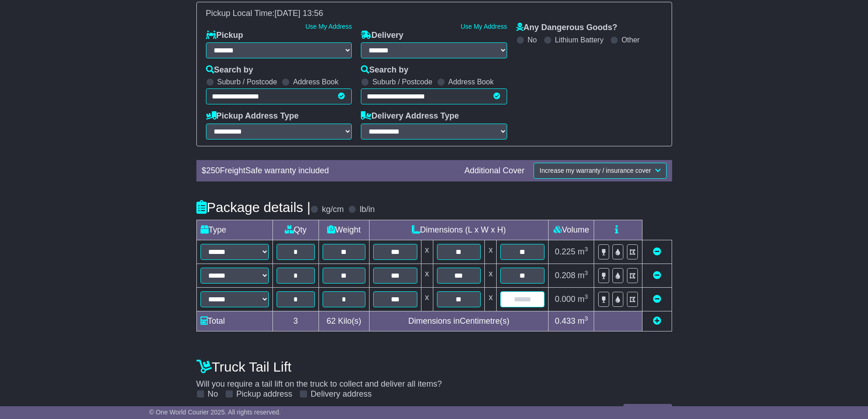 The height and width of the screenshot is (419, 868). I want to click on td: Type, so click(234, 230).